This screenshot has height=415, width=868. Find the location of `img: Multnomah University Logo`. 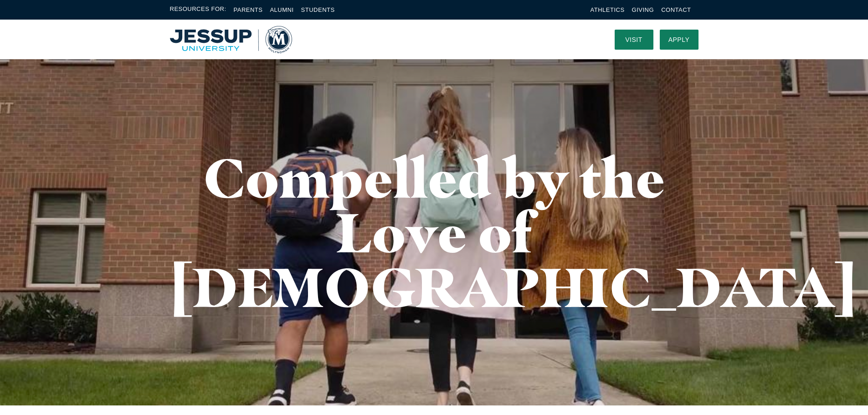

img: Multnomah University Logo is located at coordinates (231, 40).